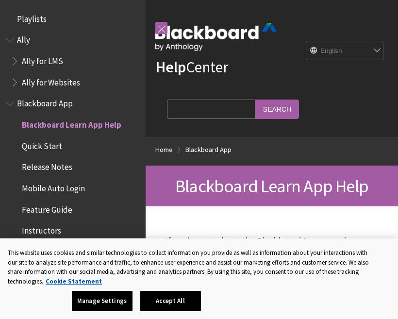  I want to click on span: Blackboard App, so click(45, 102).